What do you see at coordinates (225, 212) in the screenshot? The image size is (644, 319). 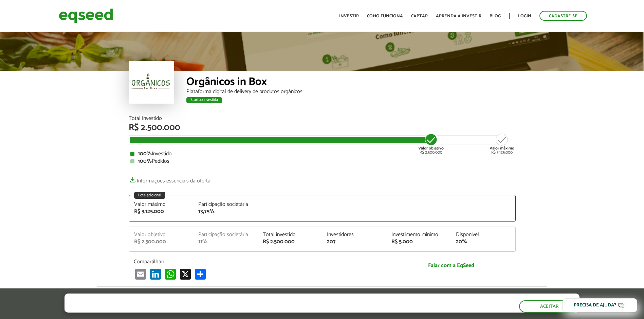 I see `div: 13,75%` at bounding box center [225, 212].